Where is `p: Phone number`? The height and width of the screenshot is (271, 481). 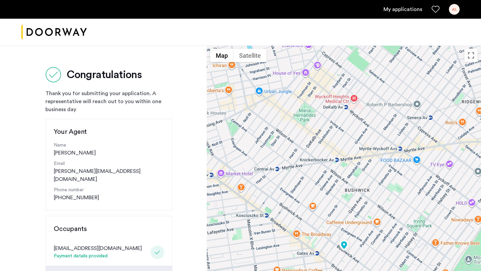
p: Phone number is located at coordinates (109, 190).